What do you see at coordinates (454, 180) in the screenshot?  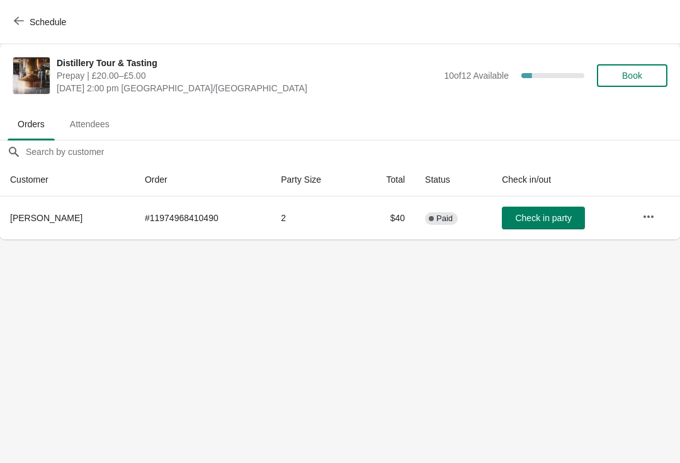 I see `th: Status` at bounding box center [454, 180].